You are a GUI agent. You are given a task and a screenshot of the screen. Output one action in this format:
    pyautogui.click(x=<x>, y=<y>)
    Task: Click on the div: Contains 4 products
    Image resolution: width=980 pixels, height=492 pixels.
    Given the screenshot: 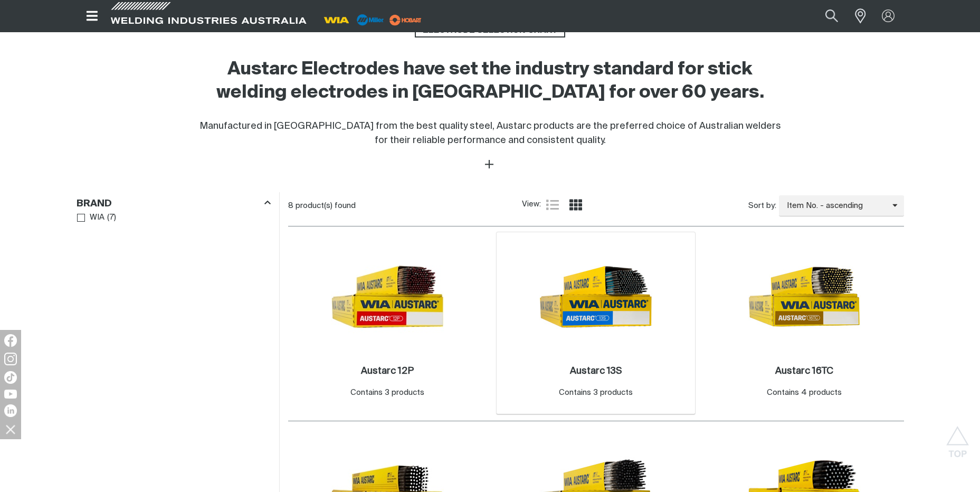 What is the action you would take?
    pyautogui.click(x=804, y=393)
    